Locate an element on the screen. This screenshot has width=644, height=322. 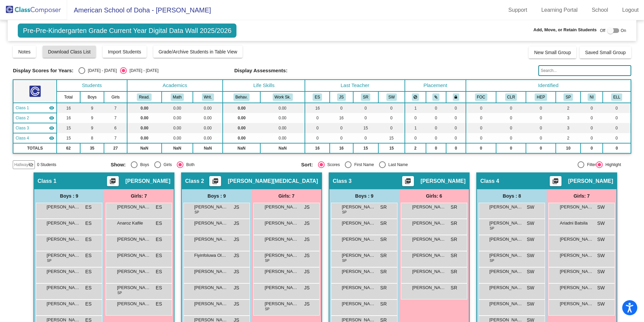
button: SW is located at coordinates (391, 97).